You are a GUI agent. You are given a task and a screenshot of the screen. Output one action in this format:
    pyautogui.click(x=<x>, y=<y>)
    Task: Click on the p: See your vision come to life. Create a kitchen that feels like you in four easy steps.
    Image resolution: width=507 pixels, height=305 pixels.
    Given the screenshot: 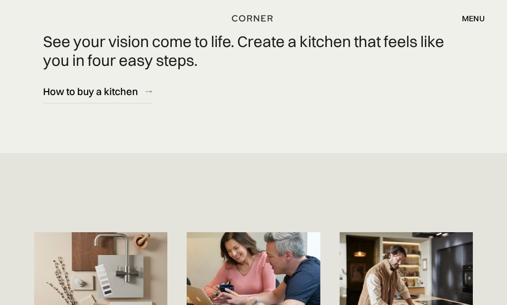 What is the action you would take?
    pyautogui.click(x=253, y=51)
    